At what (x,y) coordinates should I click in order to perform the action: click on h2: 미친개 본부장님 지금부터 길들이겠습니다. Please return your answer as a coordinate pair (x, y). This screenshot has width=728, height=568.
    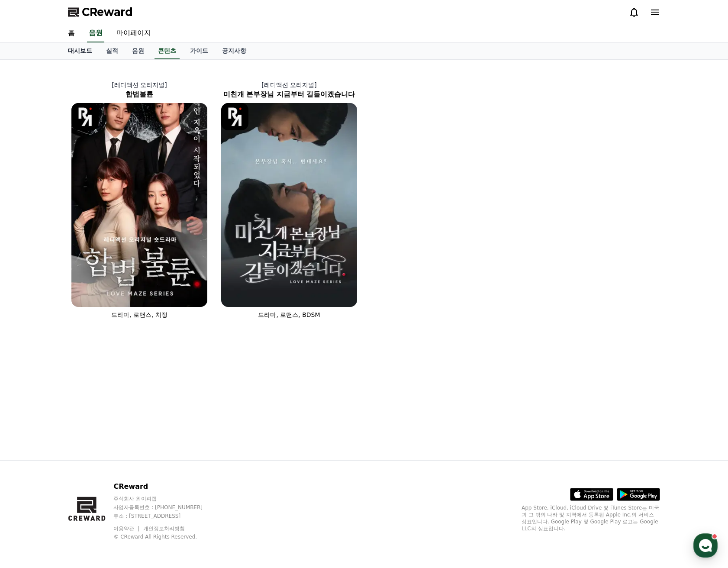
    Looking at the image, I should click on (289, 94).